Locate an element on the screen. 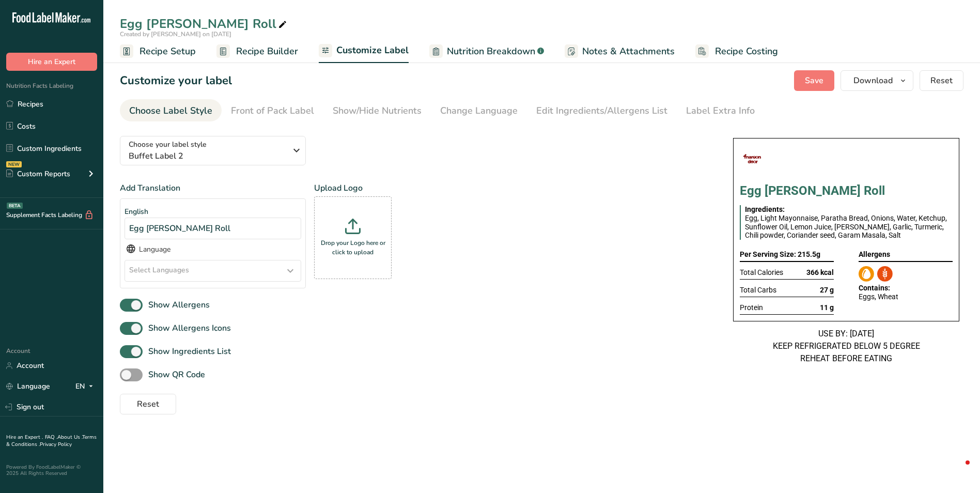 This screenshot has width=980, height=493. img: Eggs is located at coordinates (866, 273).